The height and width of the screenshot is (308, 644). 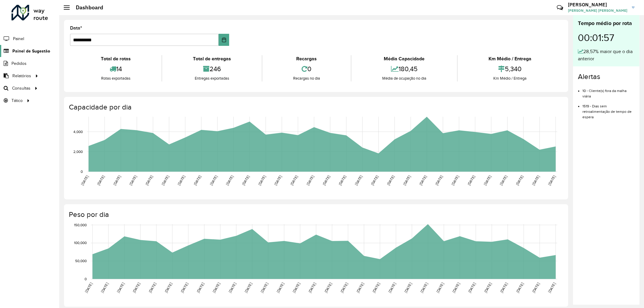 I want to click on div: Entregas exportadas, so click(x=212, y=78).